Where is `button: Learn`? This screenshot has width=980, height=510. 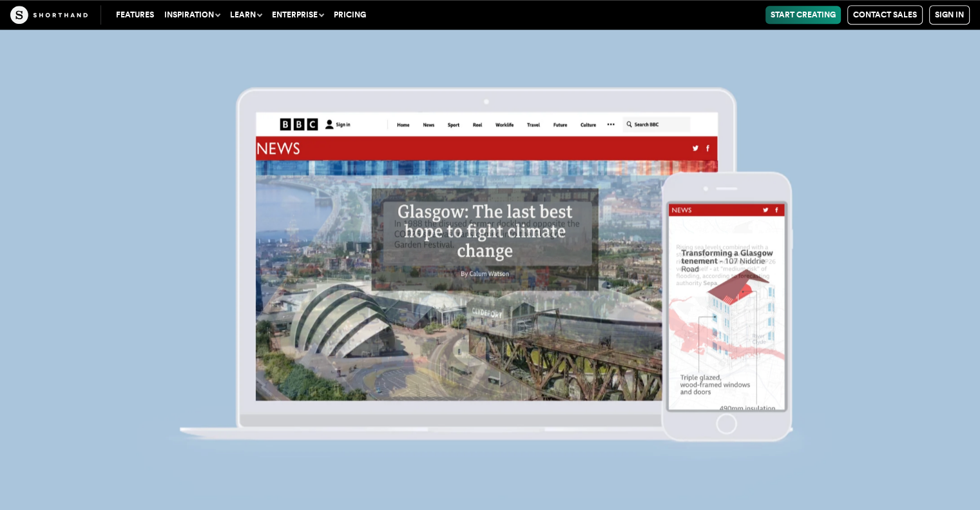
button: Learn is located at coordinates (246, 15).